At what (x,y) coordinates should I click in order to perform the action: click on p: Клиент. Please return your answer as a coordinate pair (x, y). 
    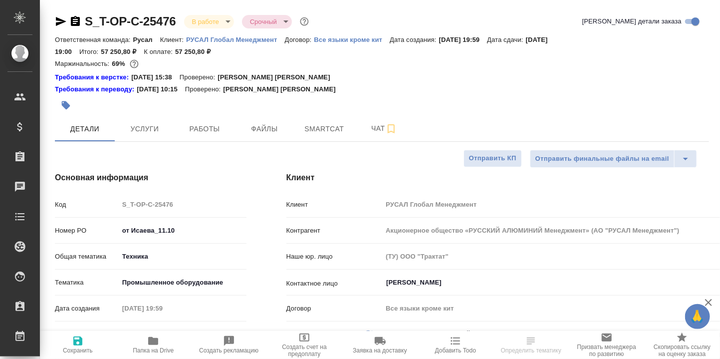
    Looking at the image, I should click on (334, 205).